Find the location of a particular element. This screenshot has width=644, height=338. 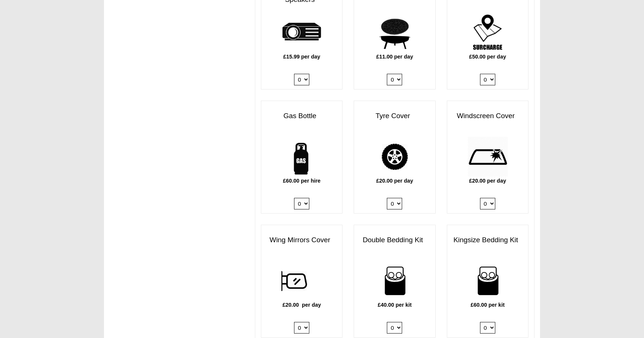

img: wing.png is located at coordinates (302, 281).